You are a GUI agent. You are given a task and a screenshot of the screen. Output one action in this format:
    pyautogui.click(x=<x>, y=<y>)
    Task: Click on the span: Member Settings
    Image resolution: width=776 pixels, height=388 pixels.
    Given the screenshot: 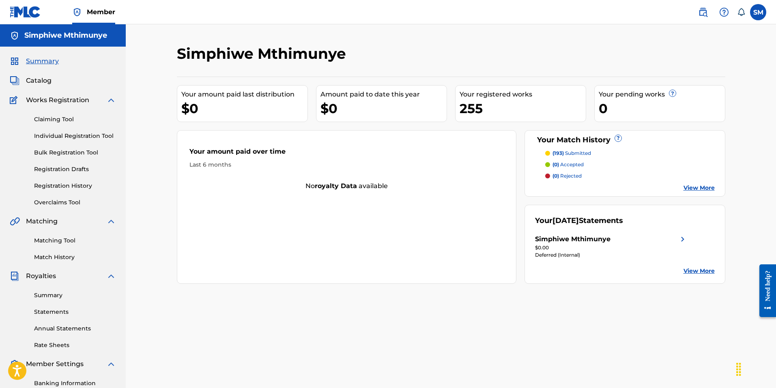 What is the action you would take?
    pyautogui.click(x=55, y=364)
    